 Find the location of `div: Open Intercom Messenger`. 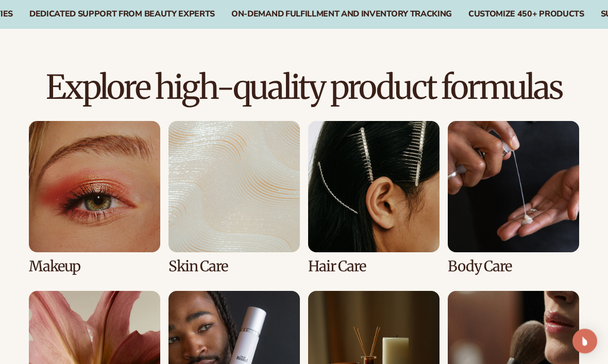

div: Open Intercom Messenger is located at coordinates (585, 341).